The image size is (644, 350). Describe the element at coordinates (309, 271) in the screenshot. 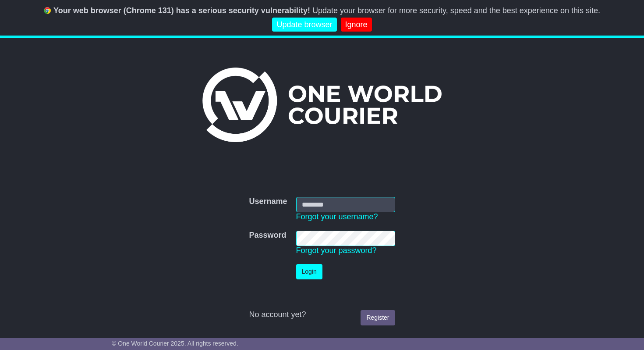

I see `button: Login` at that location.